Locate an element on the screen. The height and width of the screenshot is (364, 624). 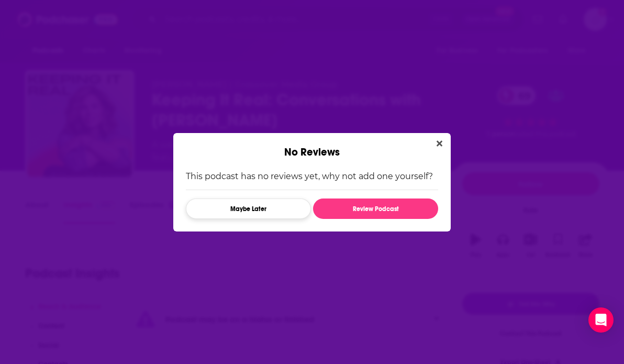
p: This podcast has no reviews yet, why not add one yourself? is located at coordinates (312, 176).